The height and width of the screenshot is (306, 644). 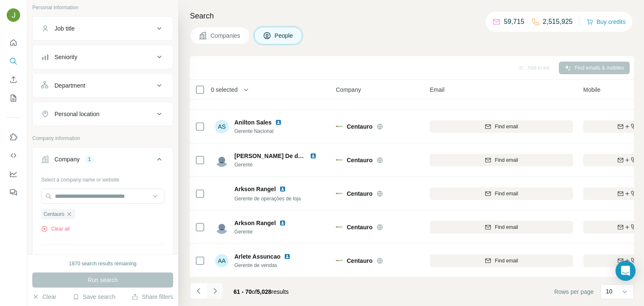 What do you see at coordinates (103, 29) in the screenshot?
I see `button: Job title` at bounding box center [103, 29].